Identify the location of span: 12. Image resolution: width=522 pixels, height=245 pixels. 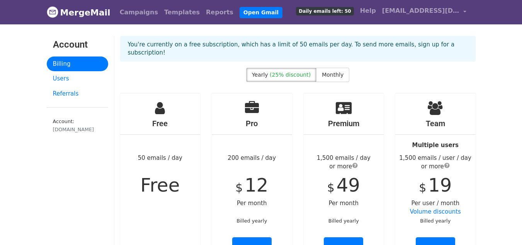
(256, 185).